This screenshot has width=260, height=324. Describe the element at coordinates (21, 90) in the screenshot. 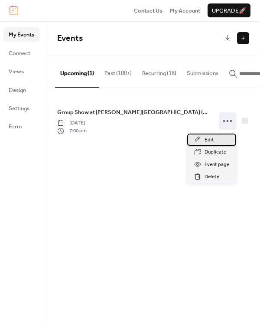

I see `a: Design` at that location.